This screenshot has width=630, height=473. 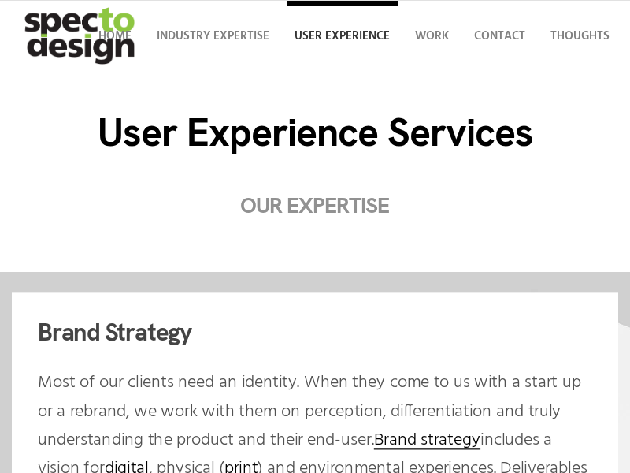 What do you see at coordinates (342, 36) in the screenshot?
I see `a: User Experience` at bounding box center [342, 36].